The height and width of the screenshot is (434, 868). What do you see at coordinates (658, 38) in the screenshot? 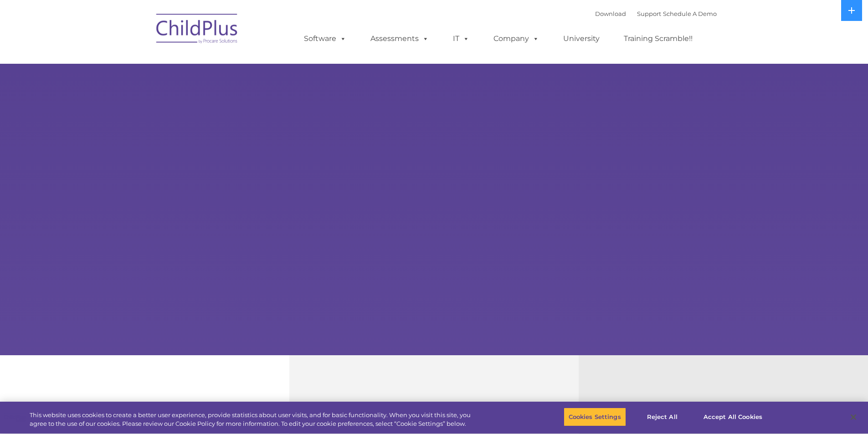
I see `a: Training Scramble!!` at bounding box center [658, 38].